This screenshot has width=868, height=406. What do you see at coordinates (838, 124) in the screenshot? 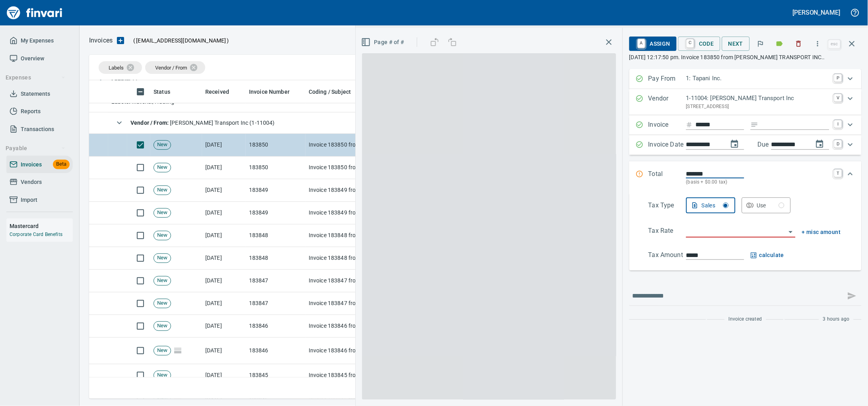
I see `a: I` at bounding box center [838, 124].